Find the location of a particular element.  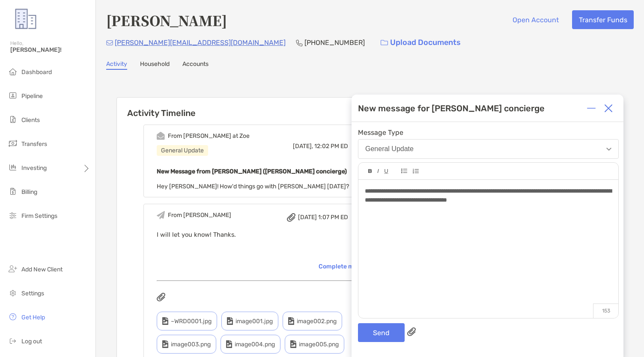

button: General Update is located at coordinates (488, 149).